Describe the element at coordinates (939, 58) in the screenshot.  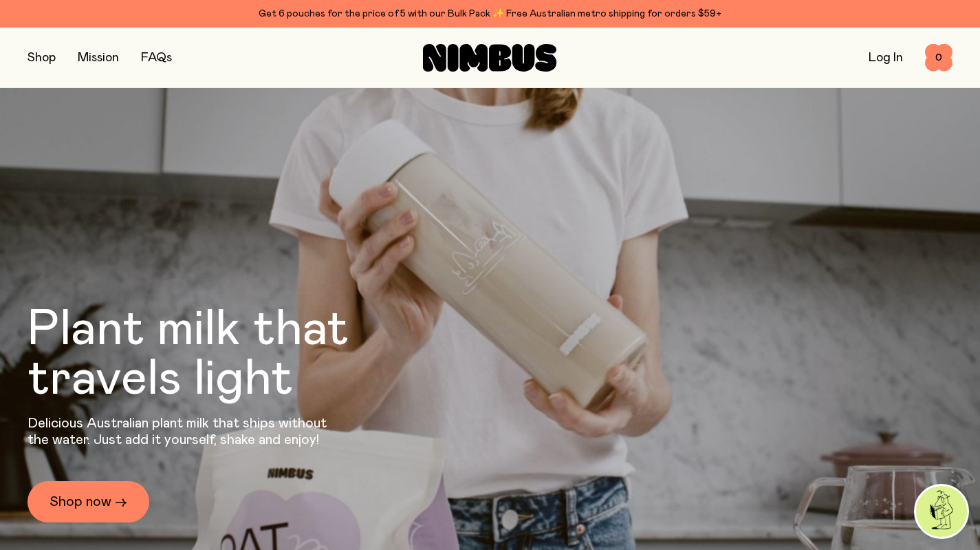
I see `span: 0` at that location.